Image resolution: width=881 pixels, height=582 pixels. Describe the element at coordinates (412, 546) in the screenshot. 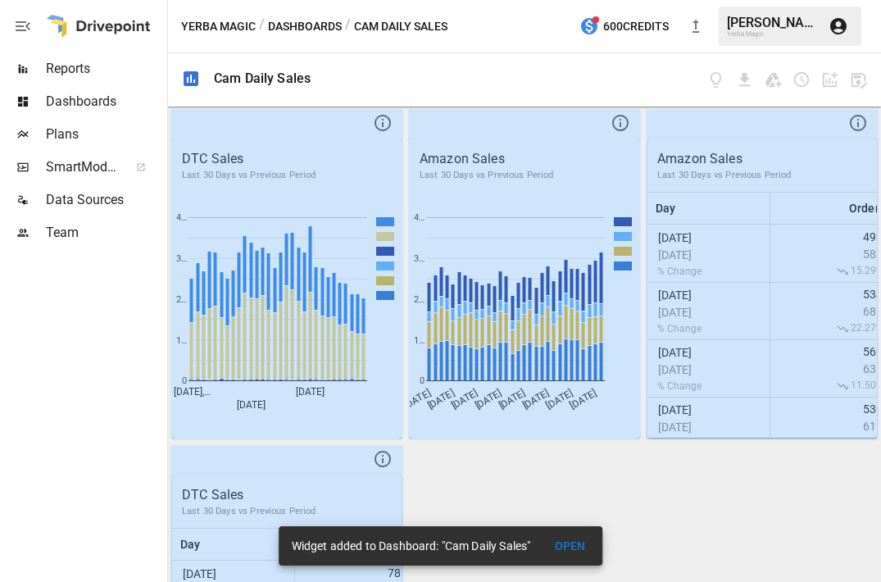

I see `div: Widget added to Dashboard: "Cam Daily Sales"` at that location.